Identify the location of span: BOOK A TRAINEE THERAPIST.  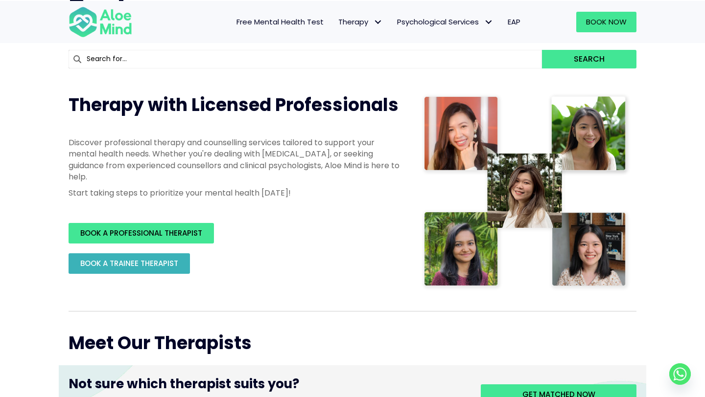
(129, 263).